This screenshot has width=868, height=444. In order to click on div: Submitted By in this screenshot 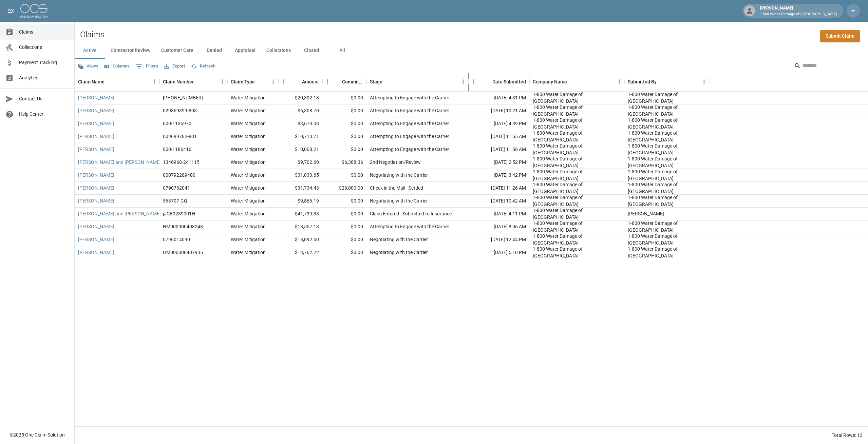, I will do `click(642, 81)`.